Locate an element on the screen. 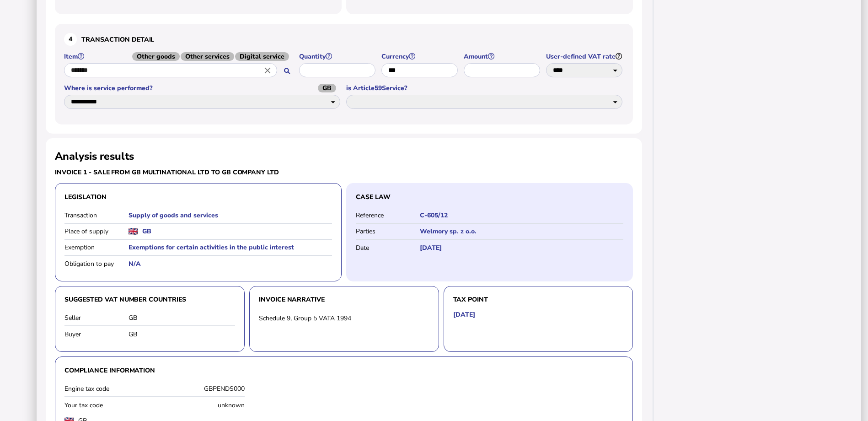 The image size is (868, 421). label: Seller is located at coordinates (97, 318).